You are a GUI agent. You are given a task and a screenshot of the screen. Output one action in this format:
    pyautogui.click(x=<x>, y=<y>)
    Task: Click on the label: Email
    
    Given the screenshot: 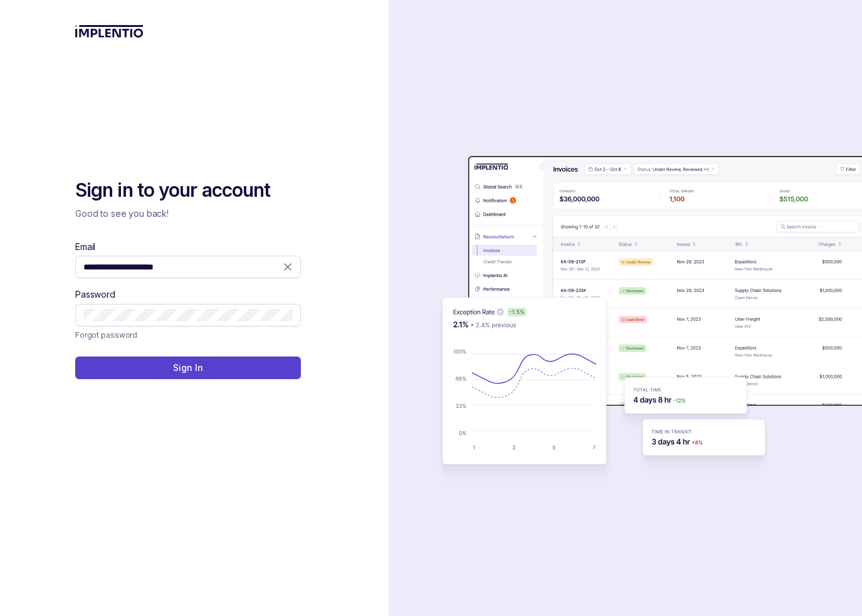 What is the action you would take?
    pyautogui.click(x=86, y=247)
    